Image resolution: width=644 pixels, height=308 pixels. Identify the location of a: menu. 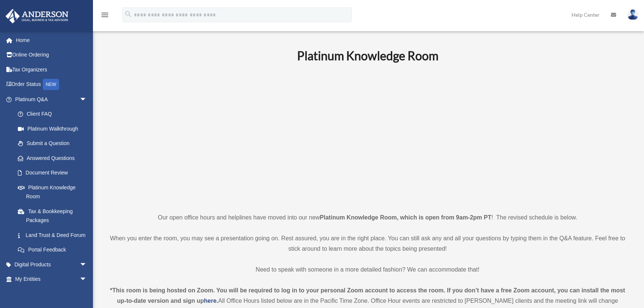
(105, 16).